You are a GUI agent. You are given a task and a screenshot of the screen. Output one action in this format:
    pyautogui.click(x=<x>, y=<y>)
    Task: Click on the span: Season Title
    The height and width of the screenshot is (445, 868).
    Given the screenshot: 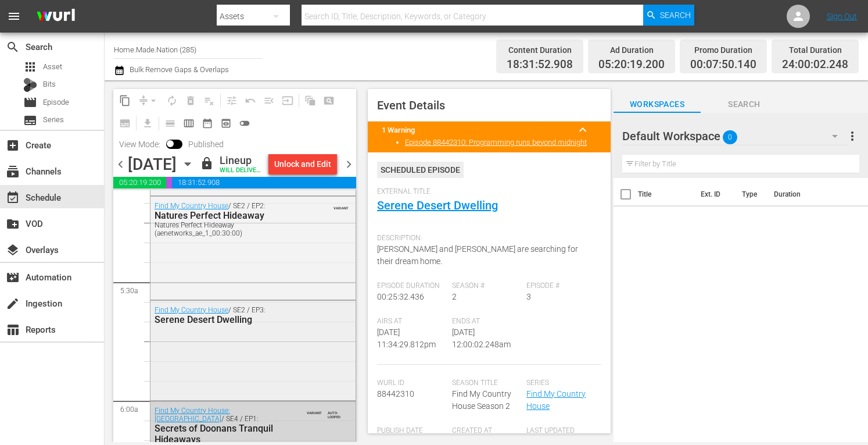 What is the action you would take?
    pyautogui.click(x=486, y=383)
    